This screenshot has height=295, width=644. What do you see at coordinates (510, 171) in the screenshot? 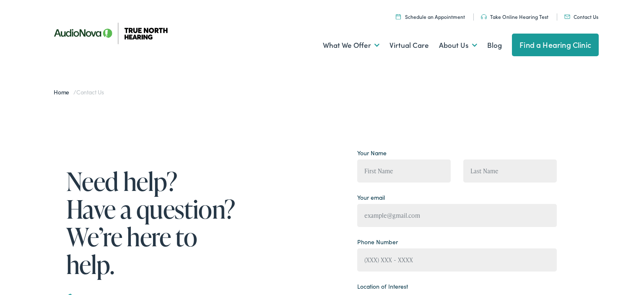
I see `input: Last Name` at bounding box center [510, 171].